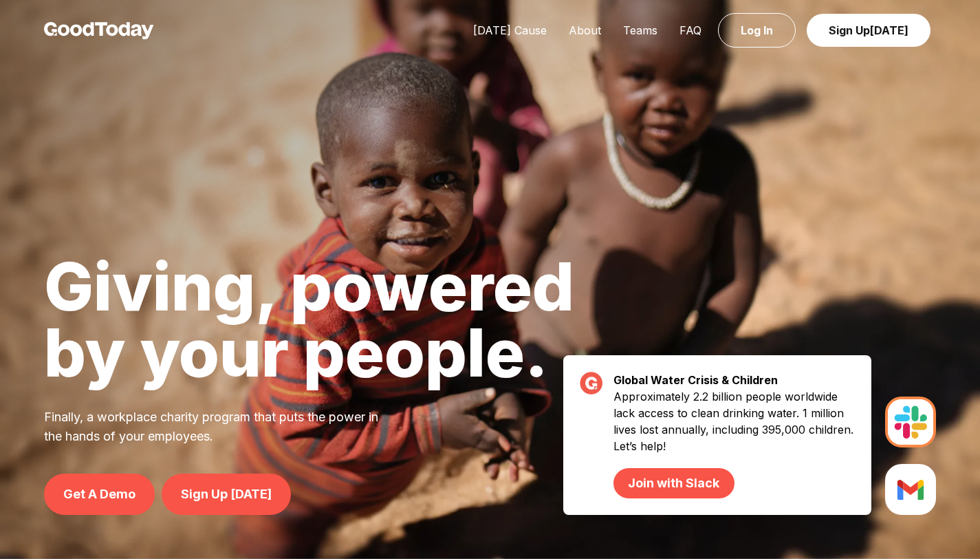  What do you see at coordinates (585, 30) in the screenshot?
I see `a: About` at bounding box center [585, 30].